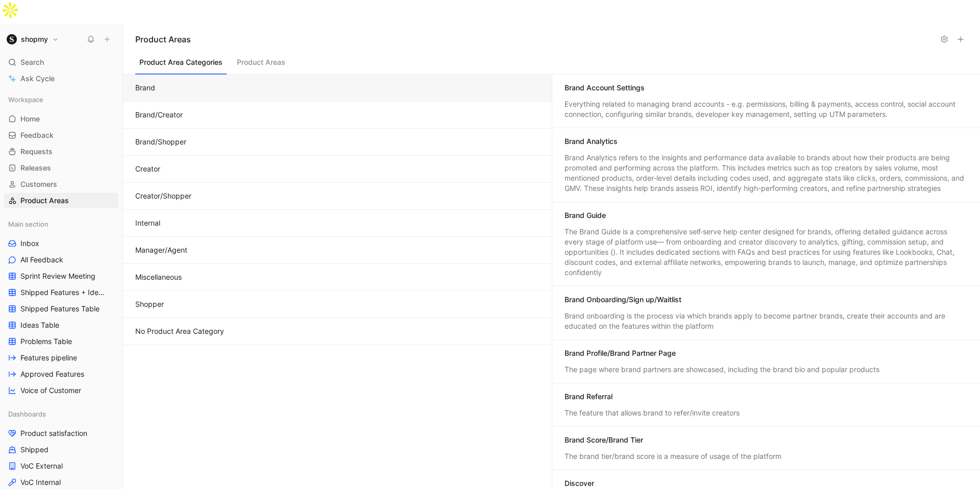 The height and width of the screenshot is (489, 980). Describe the element at coordinates (61, 391) in the screenshot. I see `a: Voice of Customer` at that location.